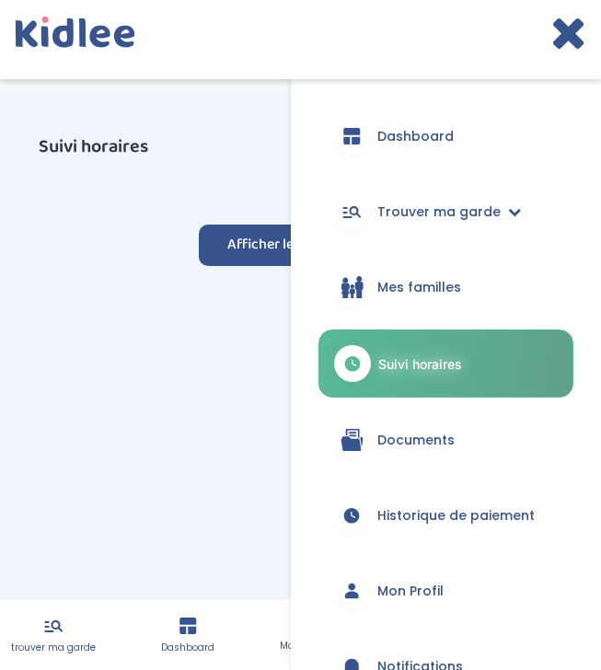  Describe the element at coordinates (446, 440) in the screenshot. I see `a: Documents` at that location.